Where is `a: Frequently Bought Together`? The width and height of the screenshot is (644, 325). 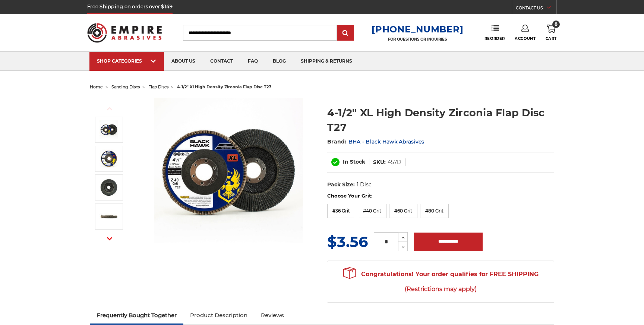
a: Frequently Bought Together is located at coordinates (137, 316).